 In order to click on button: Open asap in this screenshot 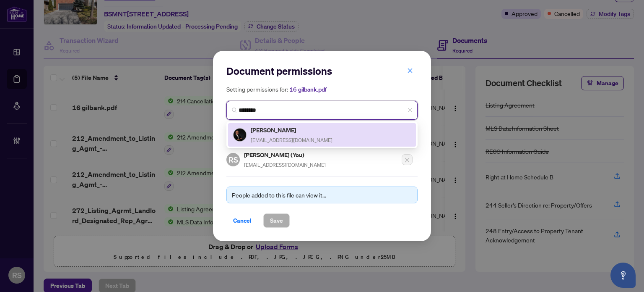, I will do `click(623, 275)`.